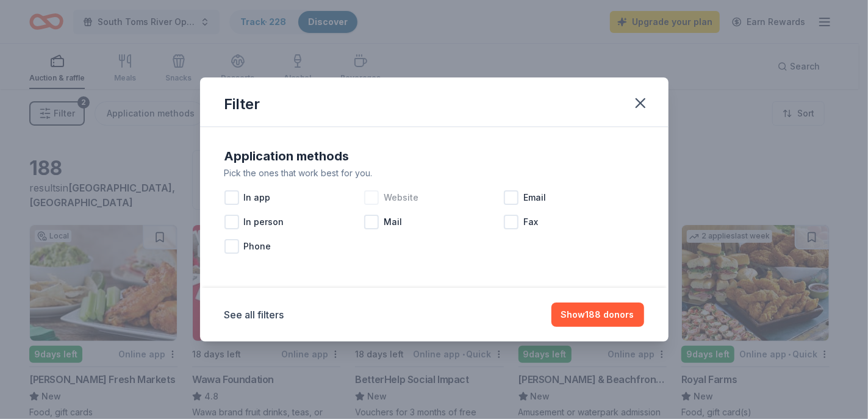 The image size is (868, 419). Describe the element at coordinates (257, 198) in the screenshot. I see `span: In app` at that location.